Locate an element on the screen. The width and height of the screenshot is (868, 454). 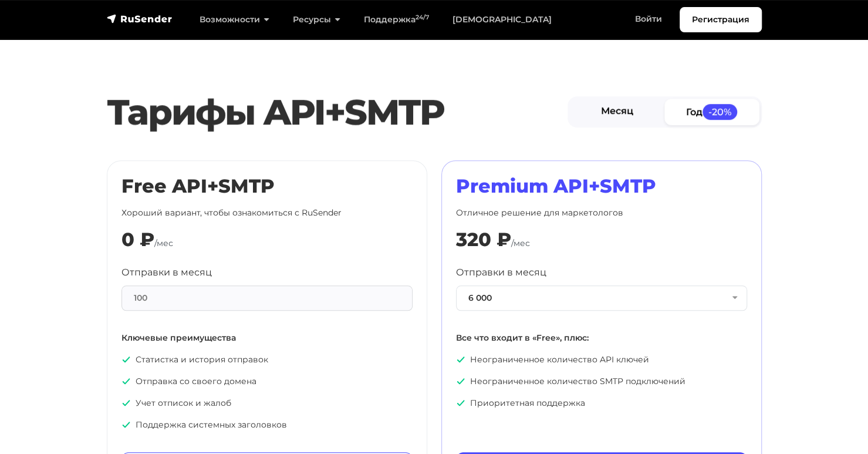
span: -20% is located at coordinates (720, 112).